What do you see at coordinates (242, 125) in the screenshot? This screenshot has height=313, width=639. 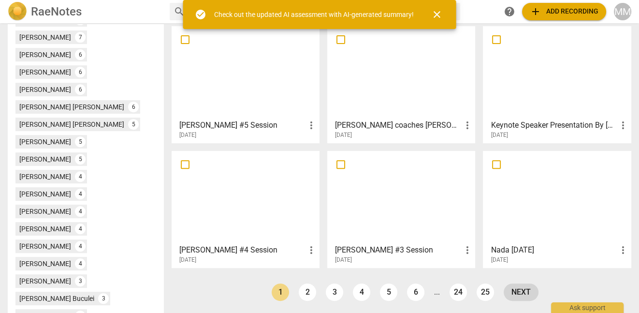 I see `h3: Lyda Michopoulou #5 Session` at bounding box center [242, 125].